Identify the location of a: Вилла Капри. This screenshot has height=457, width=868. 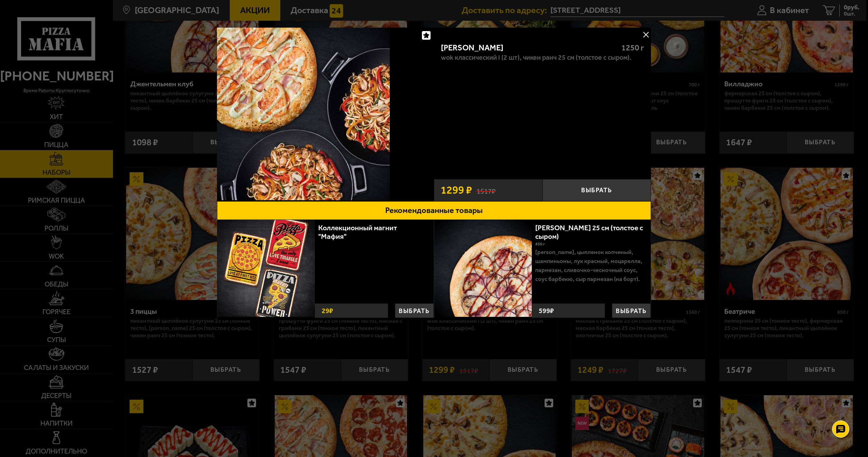
(325, 114).